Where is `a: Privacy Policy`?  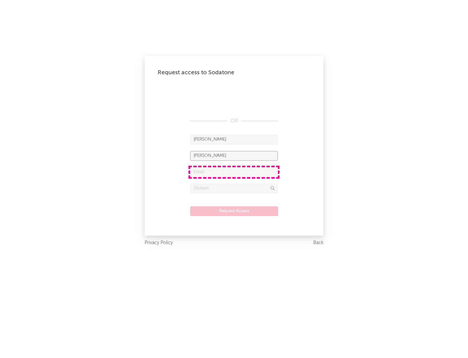 a: Privacy Policy is located at coordinates (159, 243).